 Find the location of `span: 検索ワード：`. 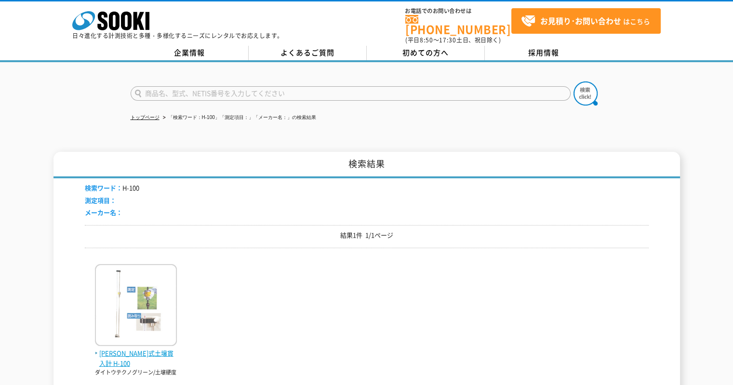

span: 検索ワード： is located at coordinates (104, 188).